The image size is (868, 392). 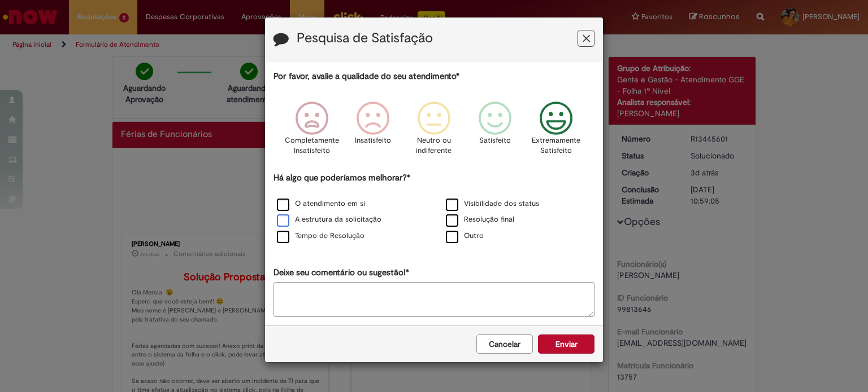 What do you see at coordinates (556, 145) in the screenshot?
I see `p: Extremamente Satisfeito` at bounding box center [556, 145].